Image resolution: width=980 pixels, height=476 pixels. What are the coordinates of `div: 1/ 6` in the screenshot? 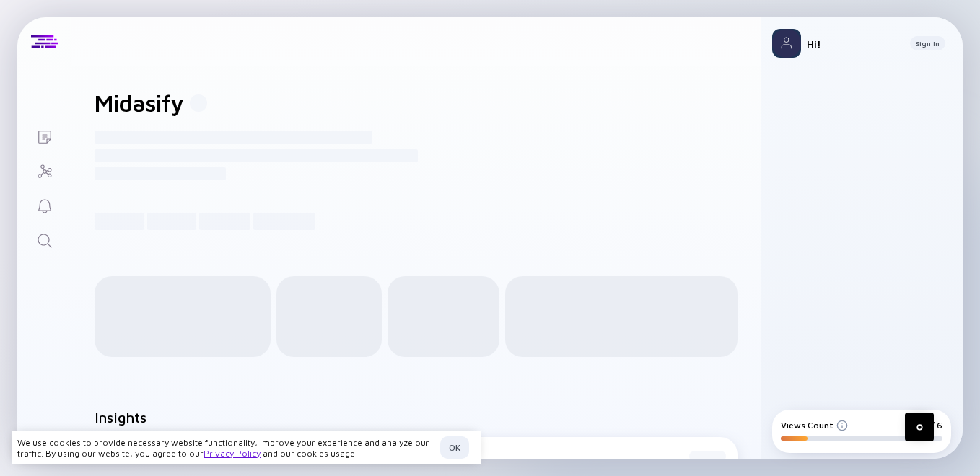 It's located at (934, 425).